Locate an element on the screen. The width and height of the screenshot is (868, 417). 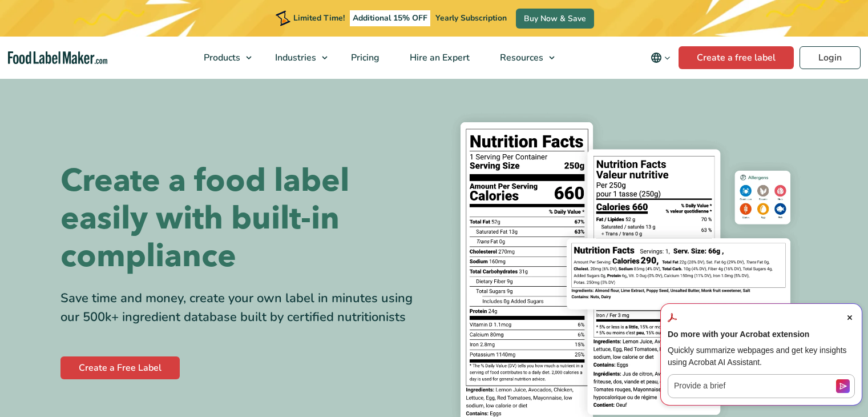
a: Login is located at coordinates (829, 58).